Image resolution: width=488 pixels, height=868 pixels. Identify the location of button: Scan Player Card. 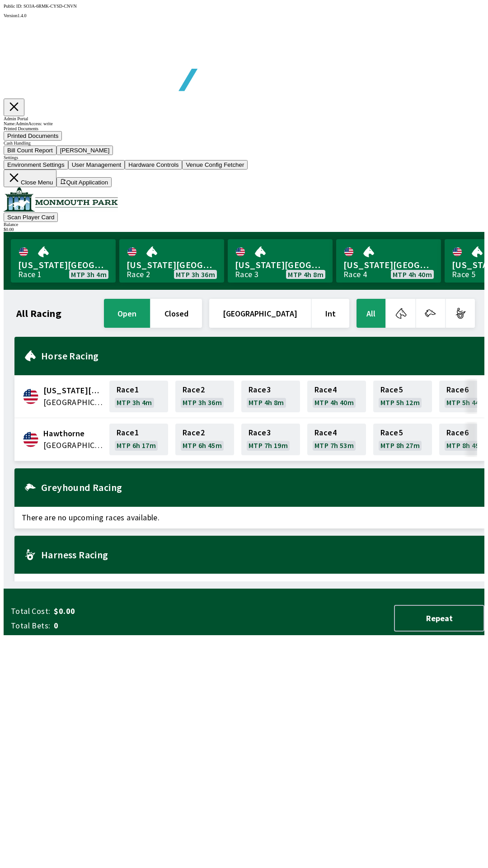
(31, 217).